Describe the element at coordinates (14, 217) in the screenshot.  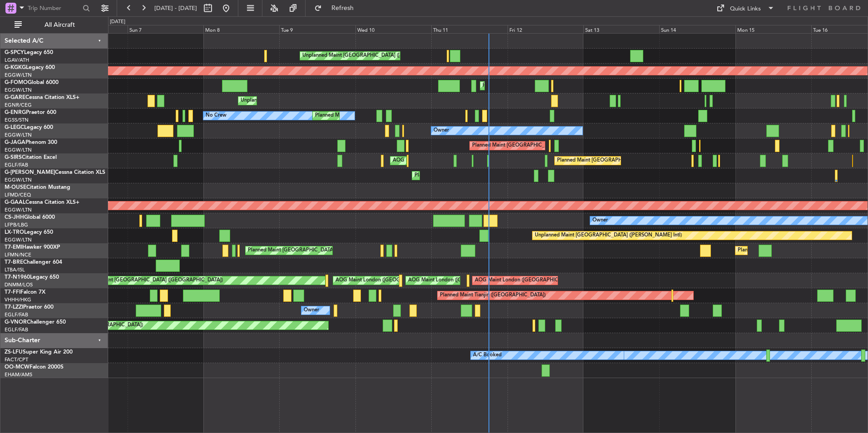
I see `span: CS-JHH` at that location.